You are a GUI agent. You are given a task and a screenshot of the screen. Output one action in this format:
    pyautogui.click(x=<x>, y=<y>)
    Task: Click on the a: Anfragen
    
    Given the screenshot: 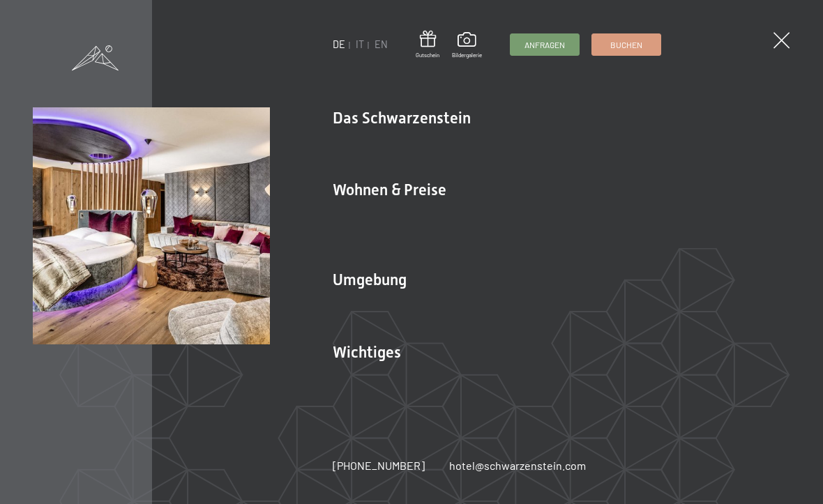 What is the action you would take?
    pyautogui.click(x=544, y=44)
    